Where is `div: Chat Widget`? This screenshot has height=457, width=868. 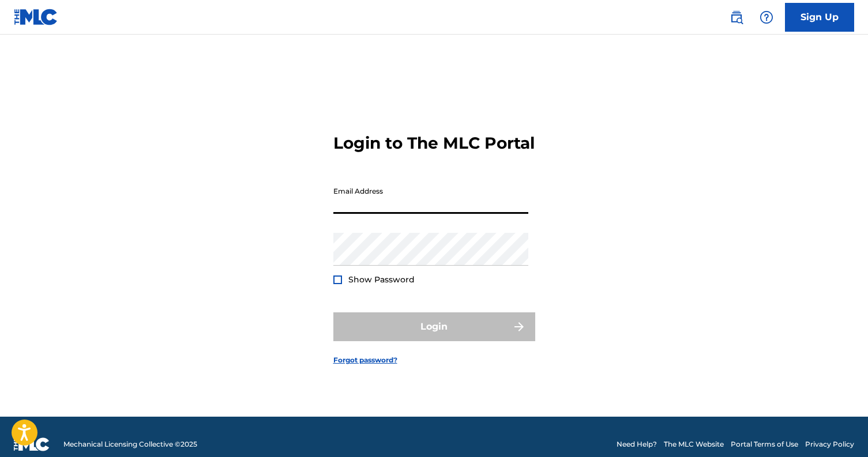
div: Chat Widget is located at coordinates (839, 429).